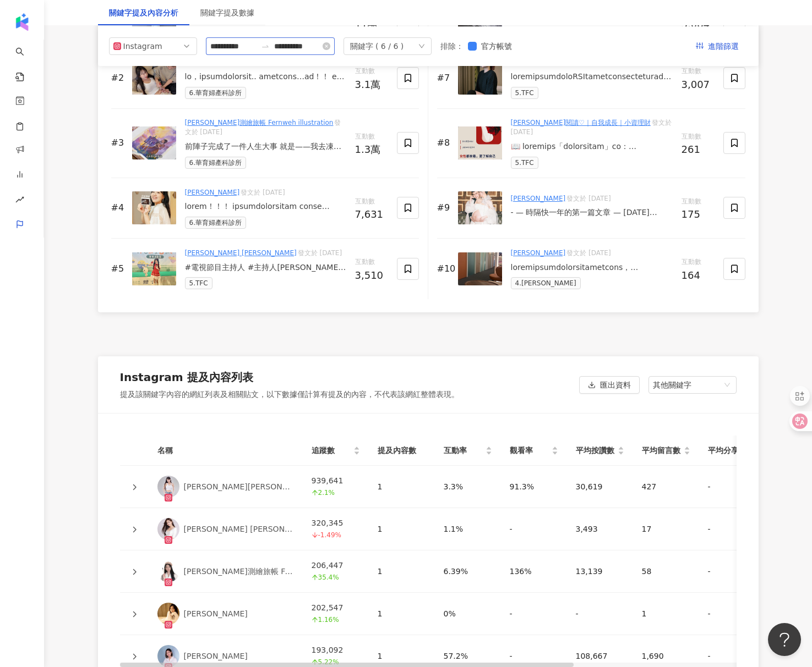 Image resolution: width=812 pixels, height=667 pixels. Describe the element at coordinates (266, 47) in the screenshot. I see `span: swap-right` at that location.